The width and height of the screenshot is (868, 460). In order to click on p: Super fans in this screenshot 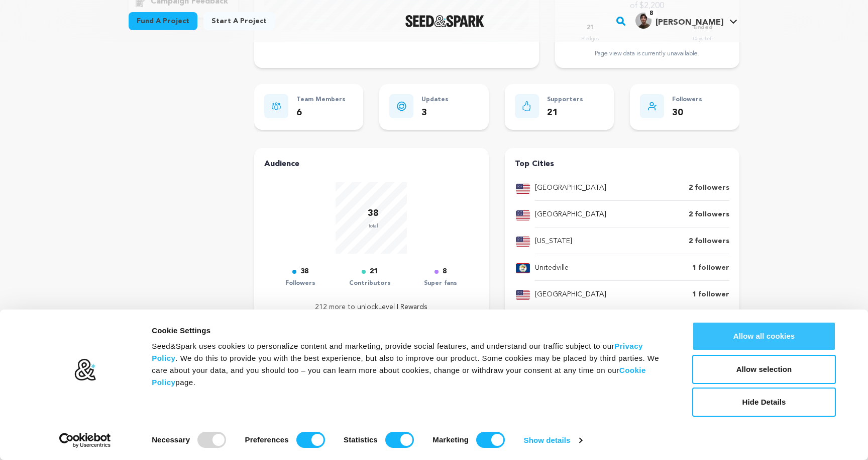, I will do `click(440, 283)`.